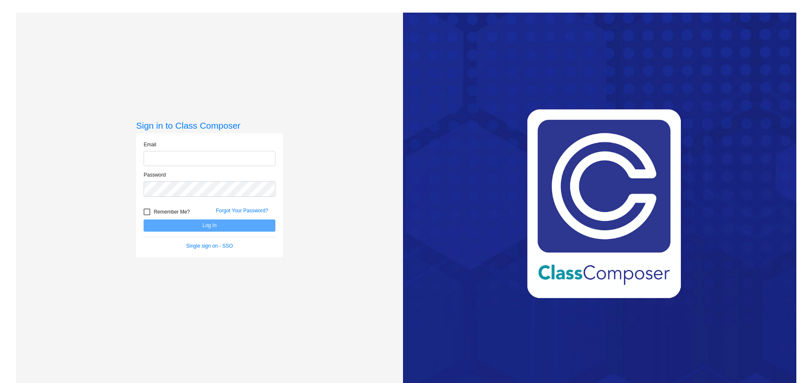  I want to click on label: Email, so click(150, 144).